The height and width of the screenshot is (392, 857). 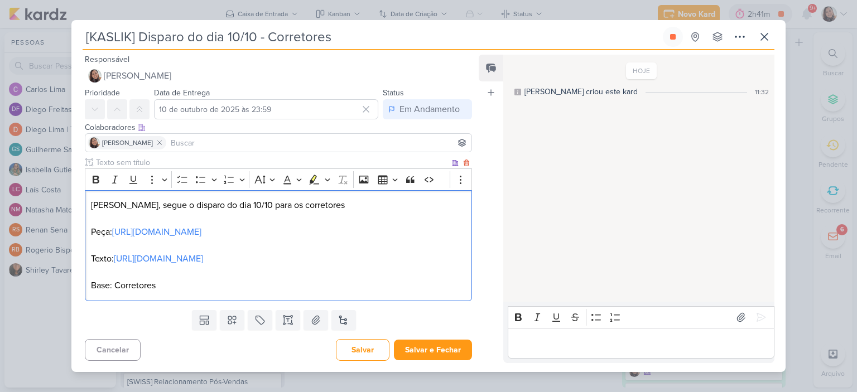 What do you see at coordinates (278, 279) in the screenshot?
I see `p: Base: Corretores` at bounding box center [278, 279].